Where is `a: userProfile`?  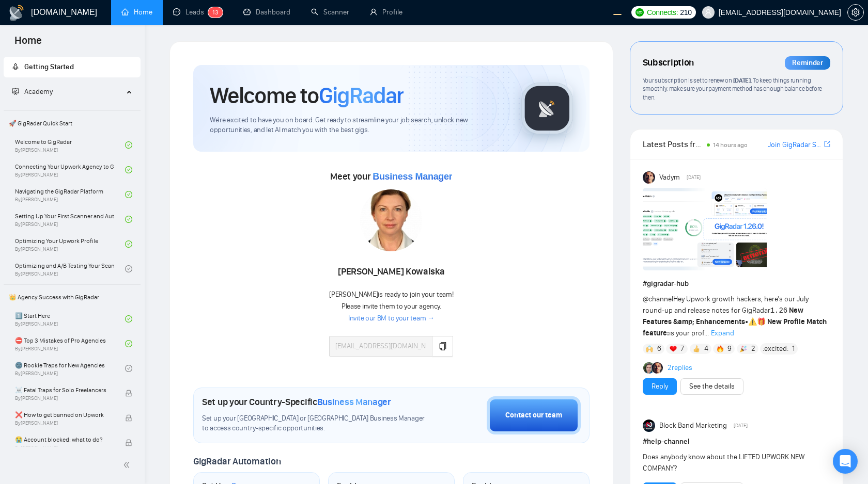
a: userProfile is located at coordinates (385, 12).